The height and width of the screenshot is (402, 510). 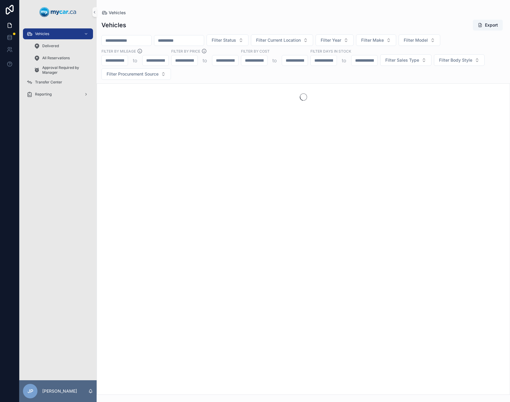 I want to click on span: Reporting, so click(x=43, y=94).